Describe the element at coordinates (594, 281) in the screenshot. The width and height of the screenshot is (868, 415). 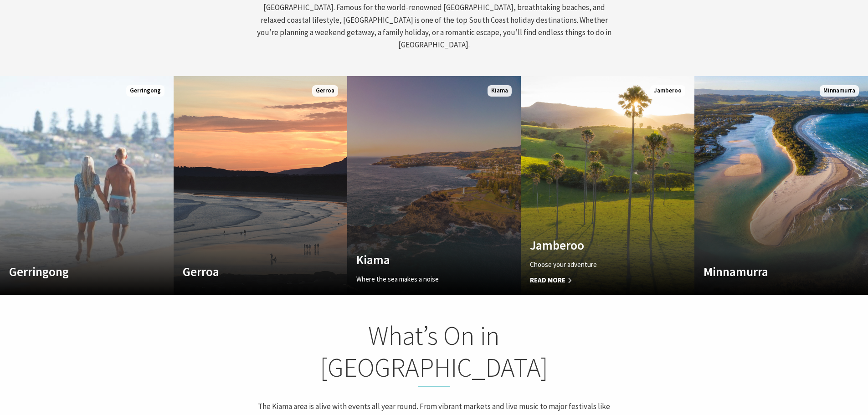
I see `span: Read More` at that location.